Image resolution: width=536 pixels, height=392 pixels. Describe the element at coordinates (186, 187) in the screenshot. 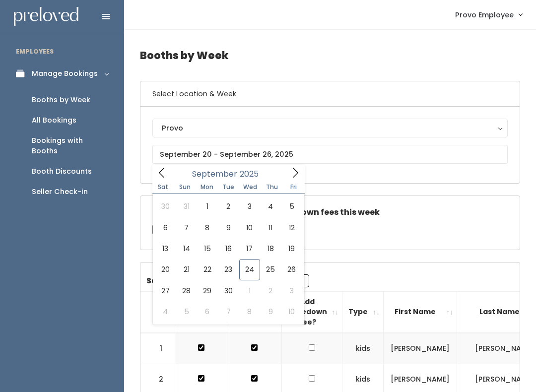

I see `span: Sun` at that location.